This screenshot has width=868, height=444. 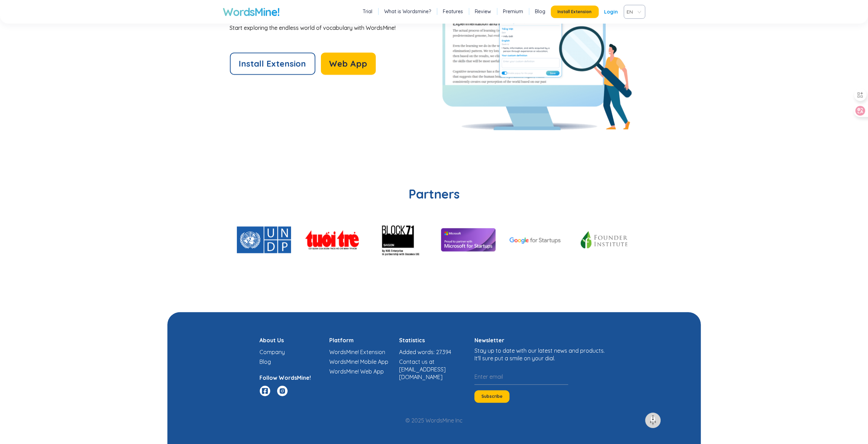 What do you see at coordinates (605, 240) in the screenshot?
I see `img: Founder Institute` at bounding box center [605, 240].